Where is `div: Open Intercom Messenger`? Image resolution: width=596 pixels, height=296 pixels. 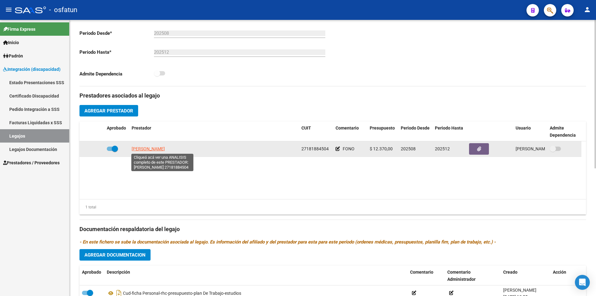
div: Open Intercom Messenger is located at coordinates (582, 282).